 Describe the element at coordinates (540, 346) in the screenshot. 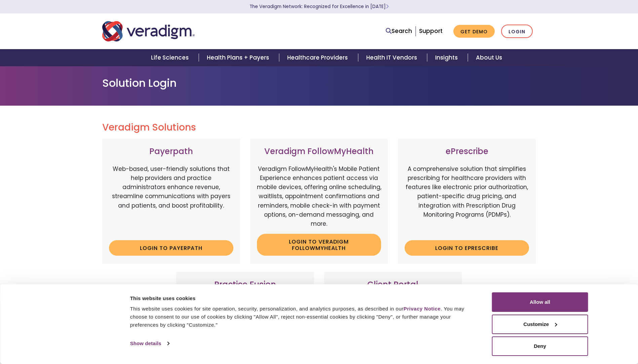

I see `button: Deny` at that location.